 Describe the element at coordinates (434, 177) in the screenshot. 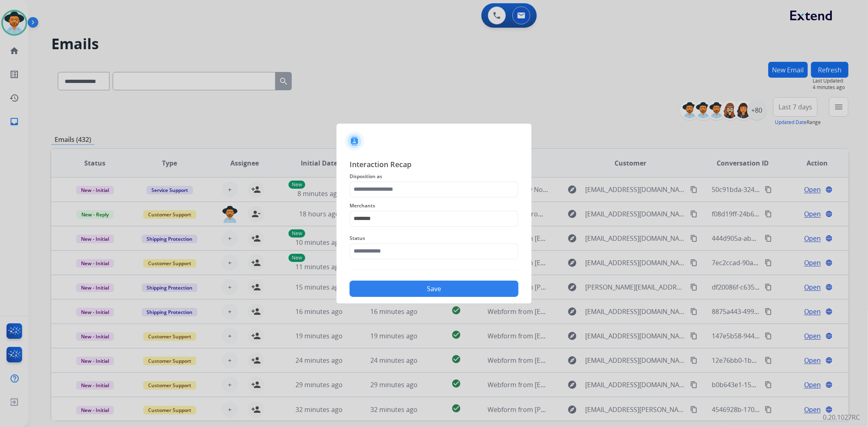

I see `span: Disposition as` at that location.